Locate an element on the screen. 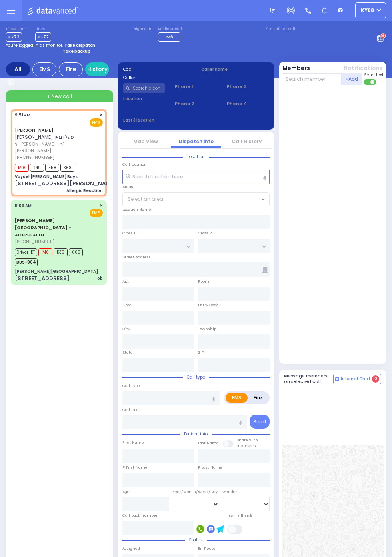  input: Search a contact is located at coordinates (144, 88).